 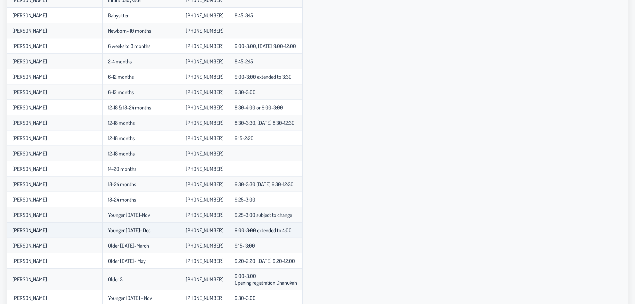 I want to click on p-celleditor: Babysitter, so click(x=118, y=15).